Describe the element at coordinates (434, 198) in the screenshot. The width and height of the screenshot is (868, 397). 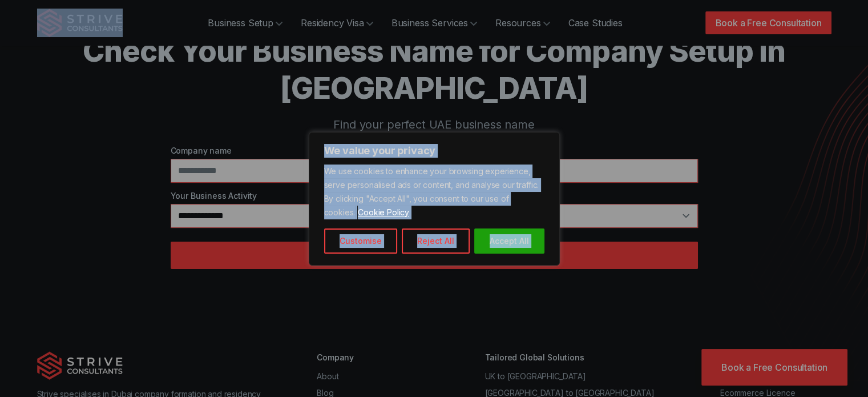
I see `div: We value your privacy` at that location.